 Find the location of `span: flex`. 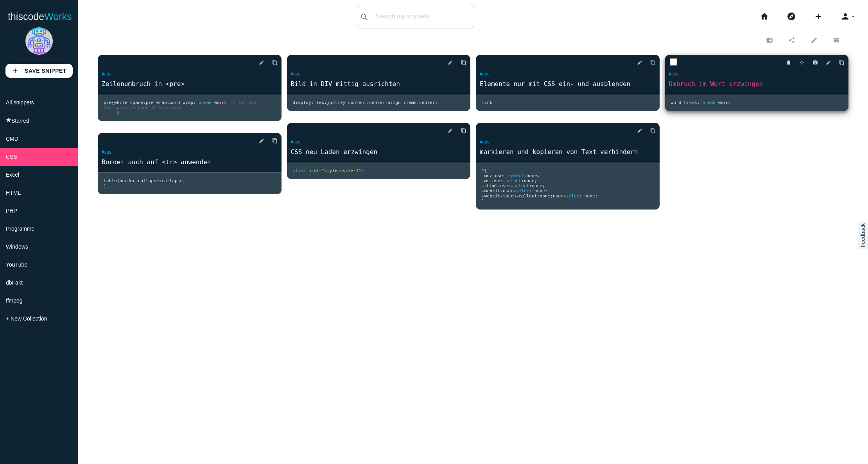

span: flex is located at coordinates (318, 102).